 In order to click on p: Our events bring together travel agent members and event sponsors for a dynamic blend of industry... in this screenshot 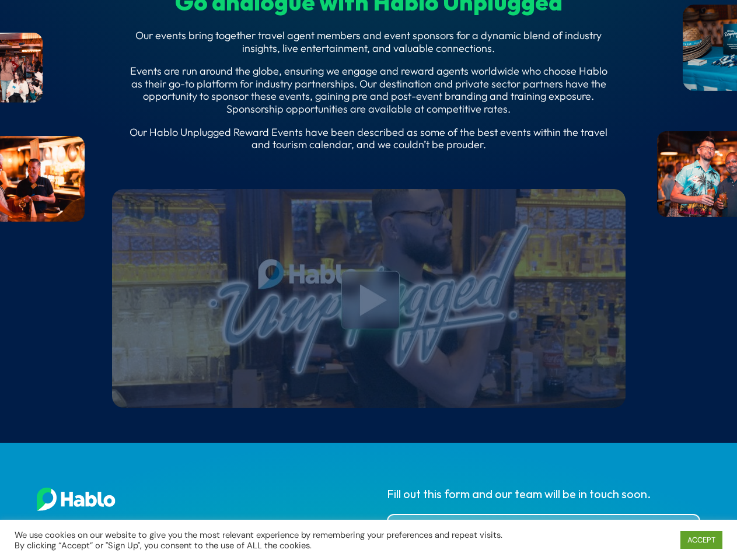, I will do `click(369, 47)`.